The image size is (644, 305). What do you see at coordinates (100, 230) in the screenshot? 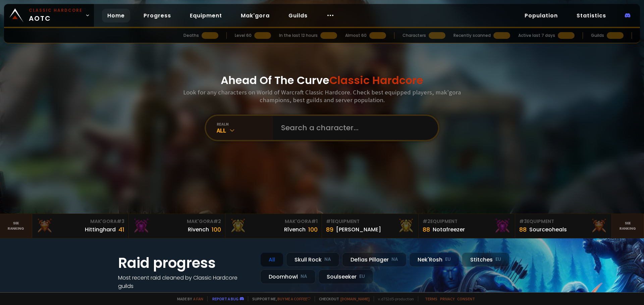
I see `div: Hittinghard` at bounding box center [100, 230].